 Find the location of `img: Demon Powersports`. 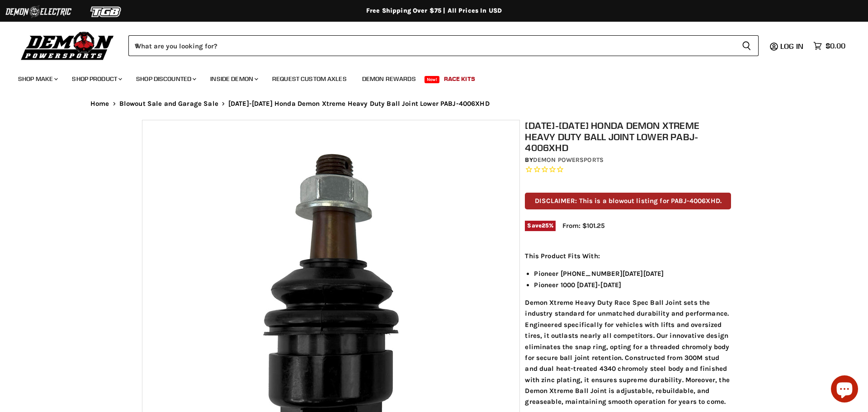

img: Demon Powersports is located at coordinates (67, 46).